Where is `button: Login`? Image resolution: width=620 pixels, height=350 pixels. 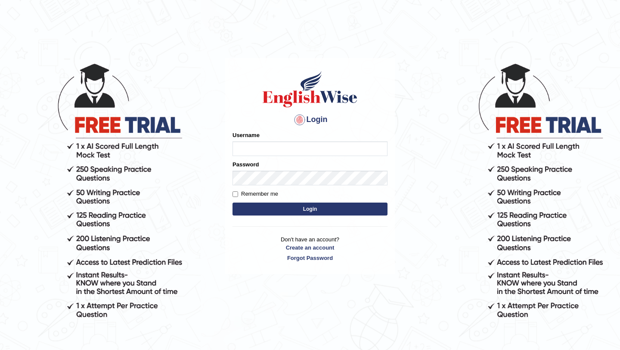 button: Login is located at coordinates (310, 209).